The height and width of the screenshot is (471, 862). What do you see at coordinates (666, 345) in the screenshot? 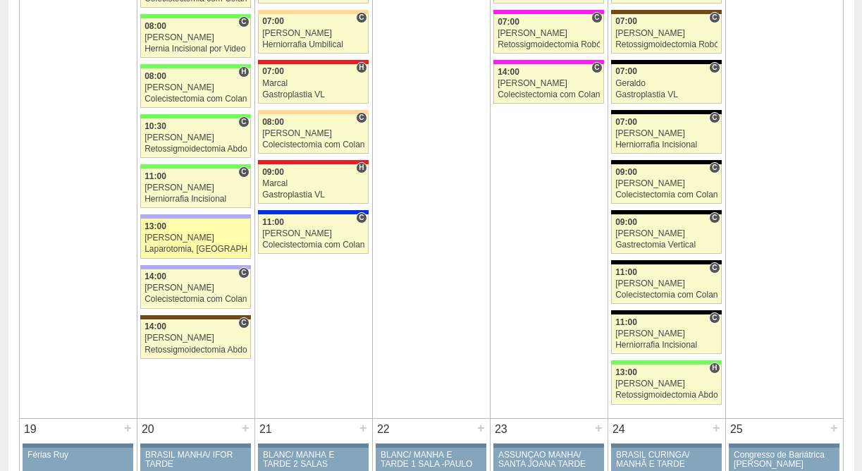
I see `div: Herniorrafia Incisional` at bounding box center [666, 345].